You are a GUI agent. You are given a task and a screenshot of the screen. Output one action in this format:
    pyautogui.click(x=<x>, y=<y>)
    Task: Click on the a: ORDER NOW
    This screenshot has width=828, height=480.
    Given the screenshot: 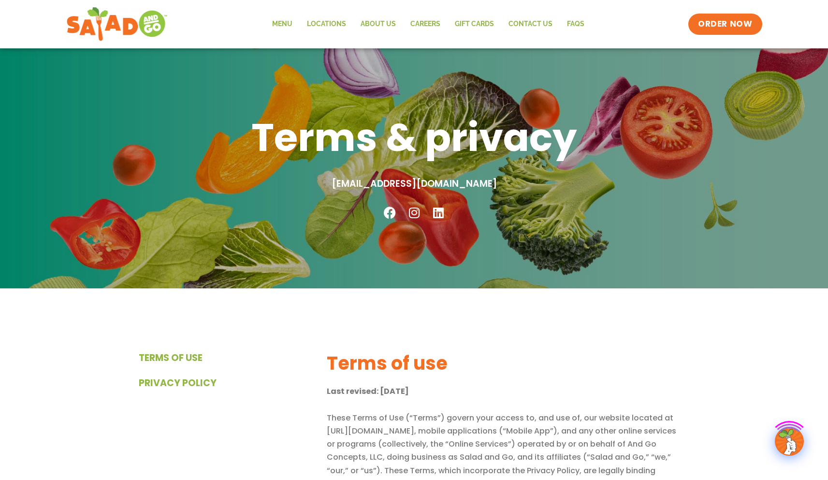 What is the action you would take?
    pyautogui.click(x=725, y=24)
    